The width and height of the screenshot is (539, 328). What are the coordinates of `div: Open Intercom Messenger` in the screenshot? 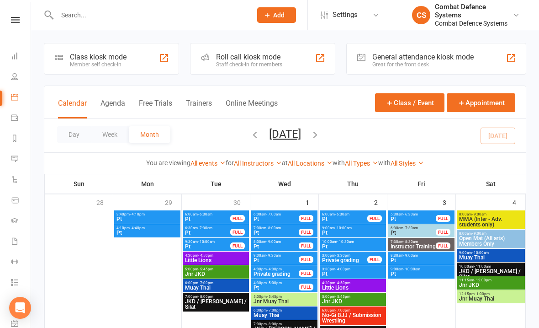 It's located at (20, 308).